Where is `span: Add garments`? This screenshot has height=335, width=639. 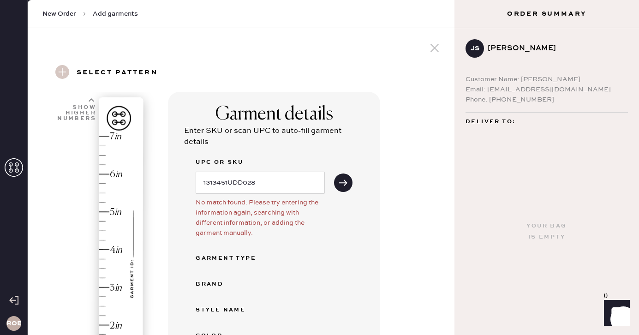 span: Add garments is located at coordinates (115, 14).